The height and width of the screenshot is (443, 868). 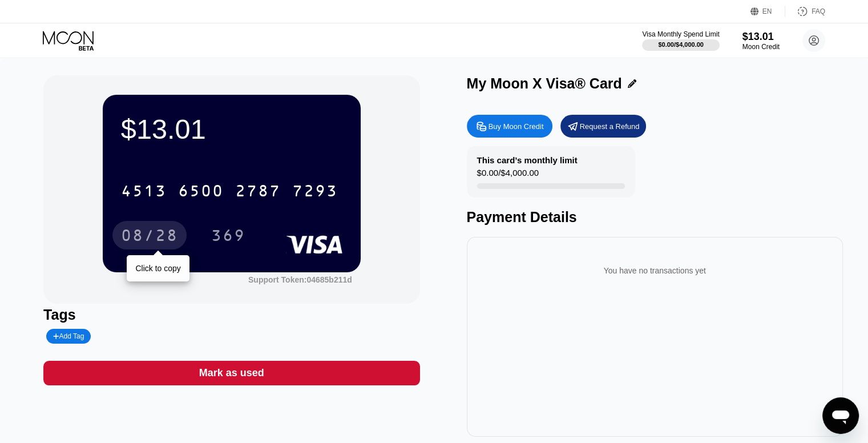 I want to click on div: Support Token:04685b211d, so click(x=300, y=279).